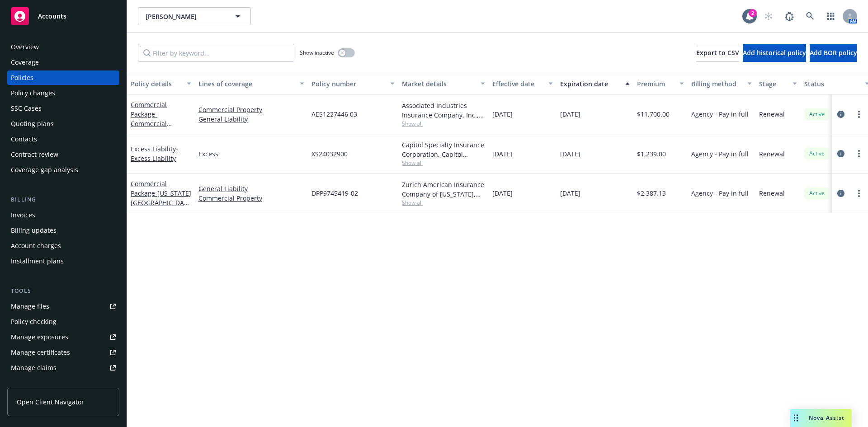 The width and height of the screenshot is (868, 427). What do you see at coordinates (52, 16) in the screenshot?
I see `span: Accounts` at bounding box center [52, 16].